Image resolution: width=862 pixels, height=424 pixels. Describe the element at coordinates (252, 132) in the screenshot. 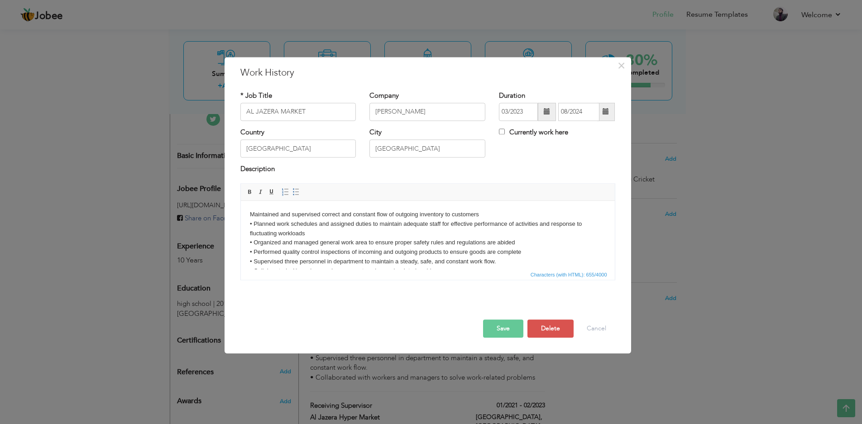

I see `label: Country` at that location.